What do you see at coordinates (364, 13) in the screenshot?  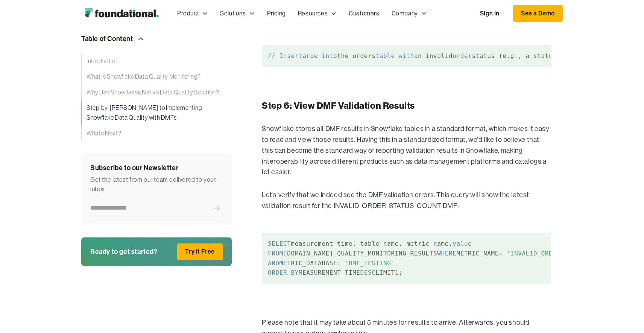 I see `a: Customers` at bounding box center [364, 13].